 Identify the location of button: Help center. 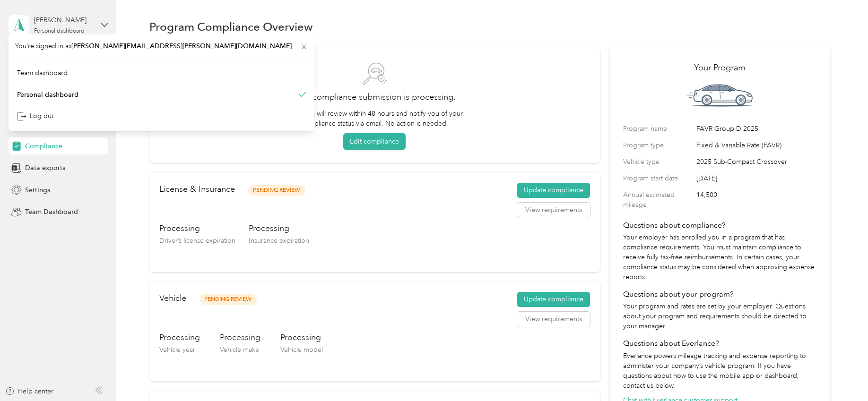
(30, 391).